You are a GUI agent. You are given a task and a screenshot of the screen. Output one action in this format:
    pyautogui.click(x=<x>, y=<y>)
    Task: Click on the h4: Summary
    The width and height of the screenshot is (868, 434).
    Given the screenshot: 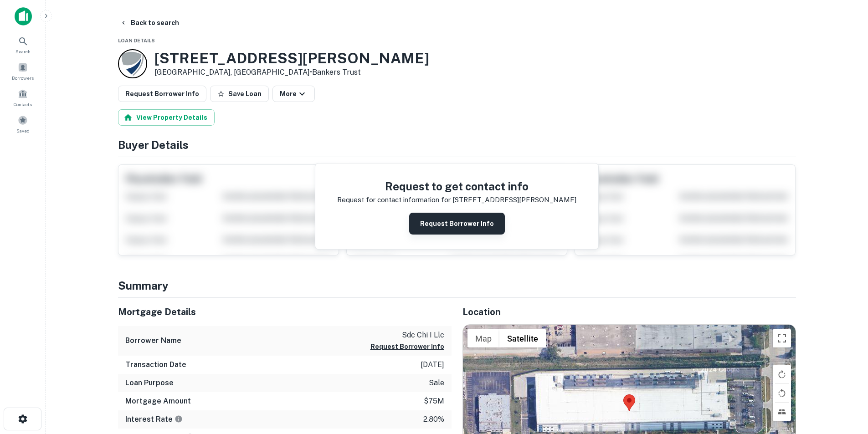 What is the action you would take?
    pyautogui.click(x=457, y=286)
    